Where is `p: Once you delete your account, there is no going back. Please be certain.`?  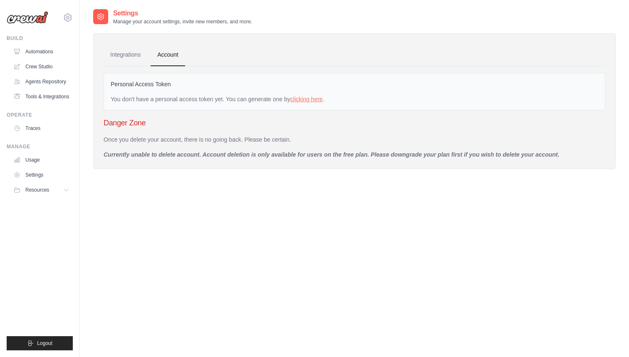
p: Once you delete your account, there is no going back. Please be certain. is located at coordinates (355, 139).